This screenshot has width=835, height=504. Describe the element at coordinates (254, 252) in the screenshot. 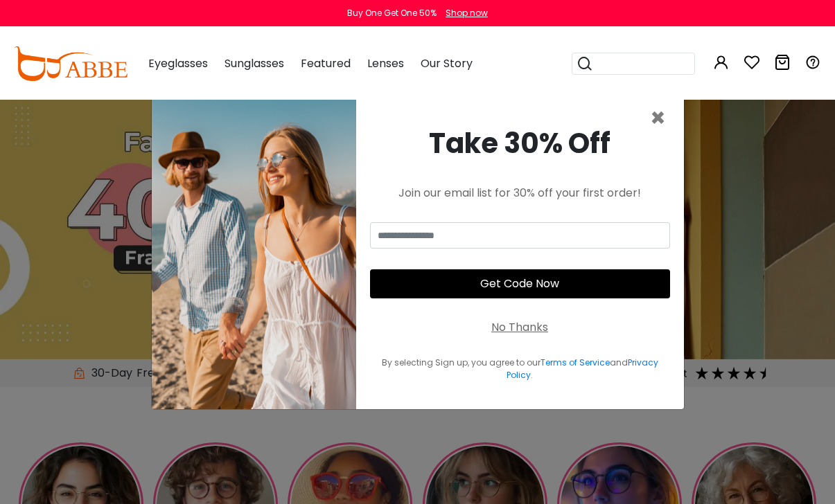

I see `img: welcome` at that location.